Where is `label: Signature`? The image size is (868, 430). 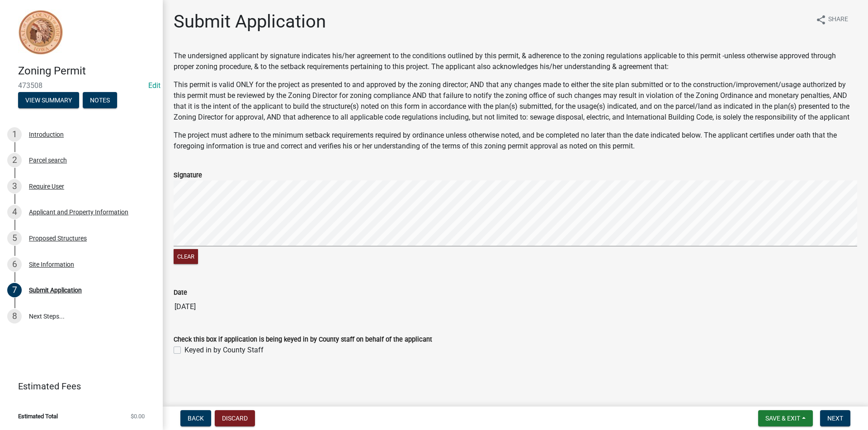 label: Signature is located at coordinates (188, 176).